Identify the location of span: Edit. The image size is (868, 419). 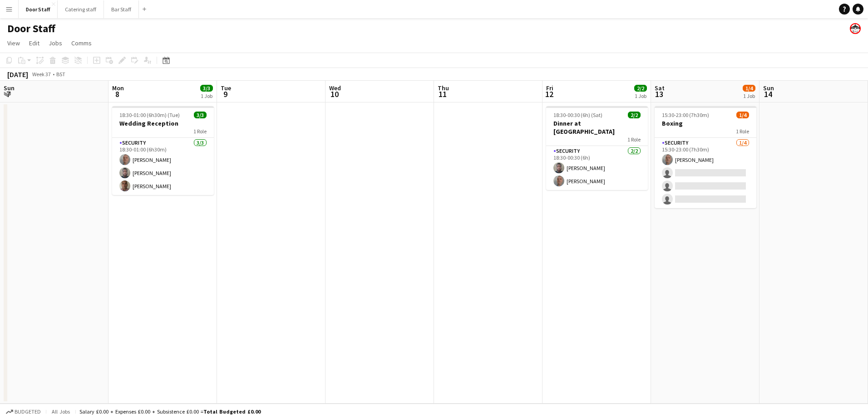
(34, 43).